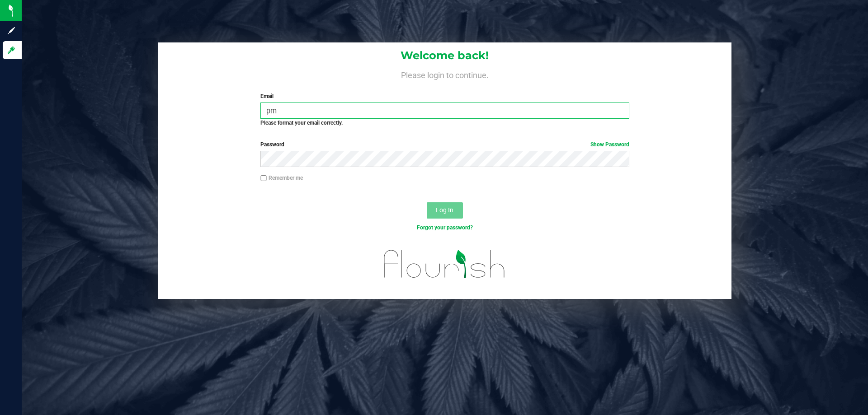 Image resolution: width=868 pixels, height=415 pixels. I want to click on a: Forgot your password?, so click(445, 227).